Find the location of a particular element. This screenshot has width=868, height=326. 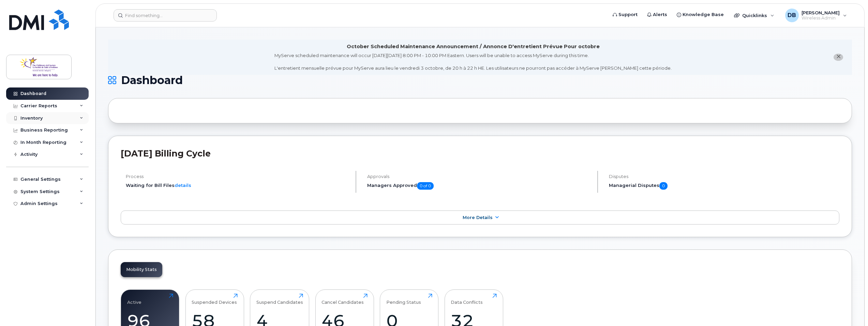

div: Cancel Candidates is located at coordinates (343, 299).